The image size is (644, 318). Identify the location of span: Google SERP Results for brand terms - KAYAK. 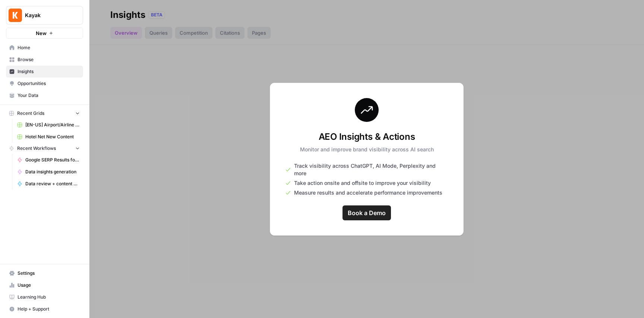
(52, 160).